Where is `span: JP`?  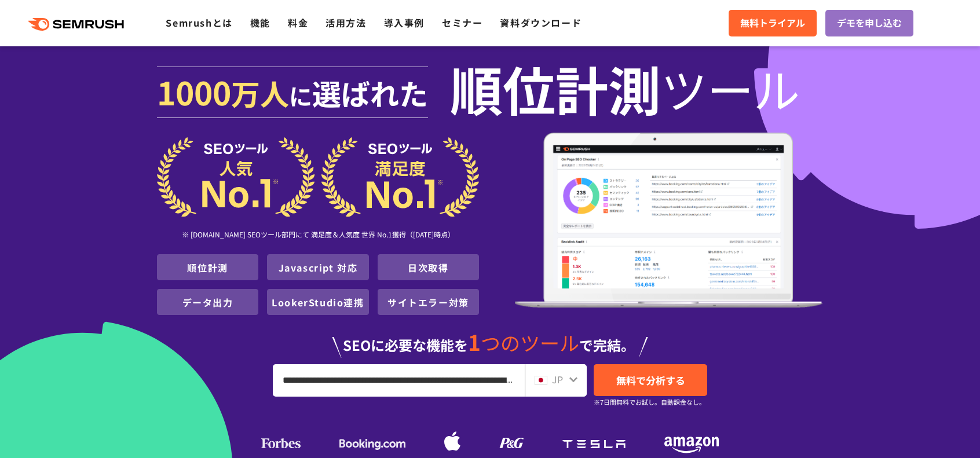 span: JP is located at coordinates (557, 379).